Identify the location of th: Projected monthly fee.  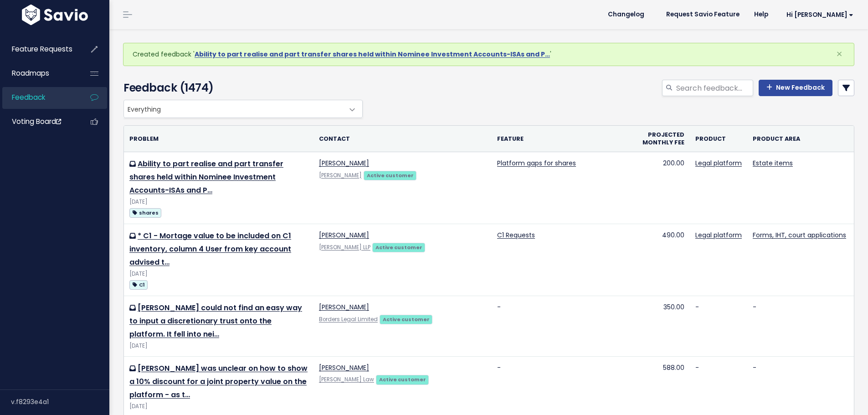
(660, 139).